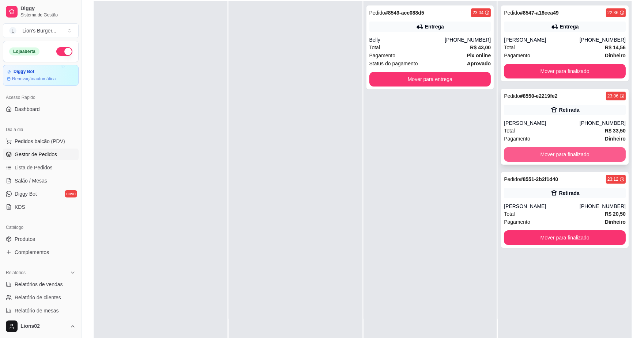 This screenshot has width=644, height=338. Describe the element at coordinates (34, 168) in the screenshot. I see `span: Lista de Pedidos` at that location.